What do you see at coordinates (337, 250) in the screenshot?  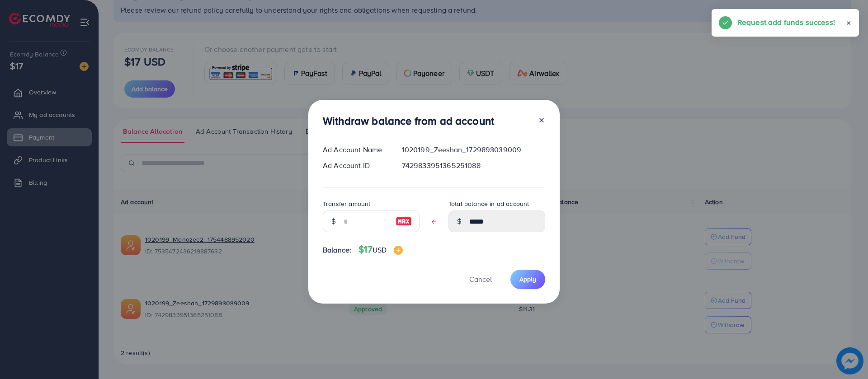 I see `span: Balance:` at bounding box center [337, 250].